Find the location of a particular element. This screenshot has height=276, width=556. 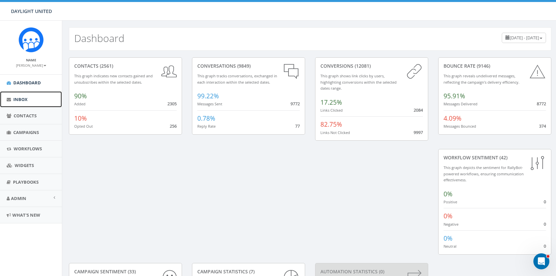

small: Name is located at coordinates (31, 60).